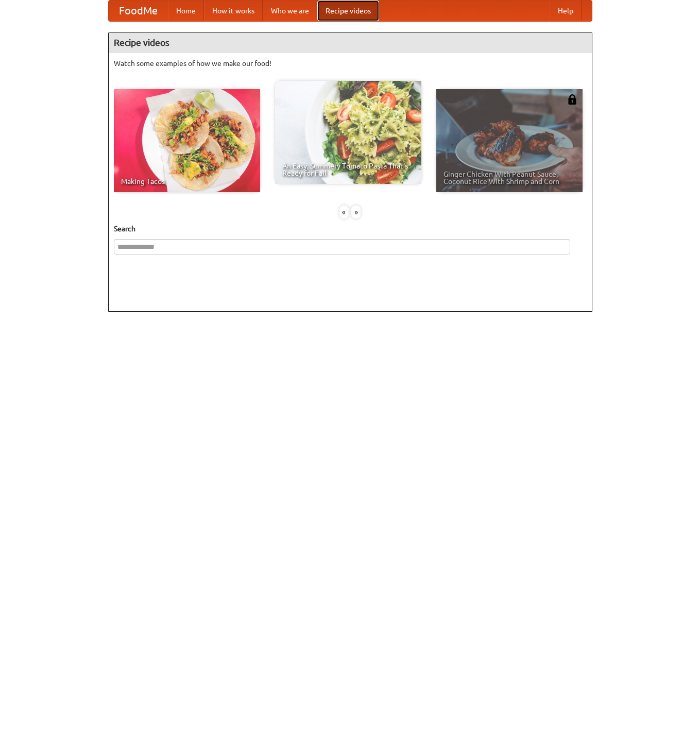 Image resolution: width=700 pixels, height=729 pixels. I want to click on a: Who we are, so click(289, 10).